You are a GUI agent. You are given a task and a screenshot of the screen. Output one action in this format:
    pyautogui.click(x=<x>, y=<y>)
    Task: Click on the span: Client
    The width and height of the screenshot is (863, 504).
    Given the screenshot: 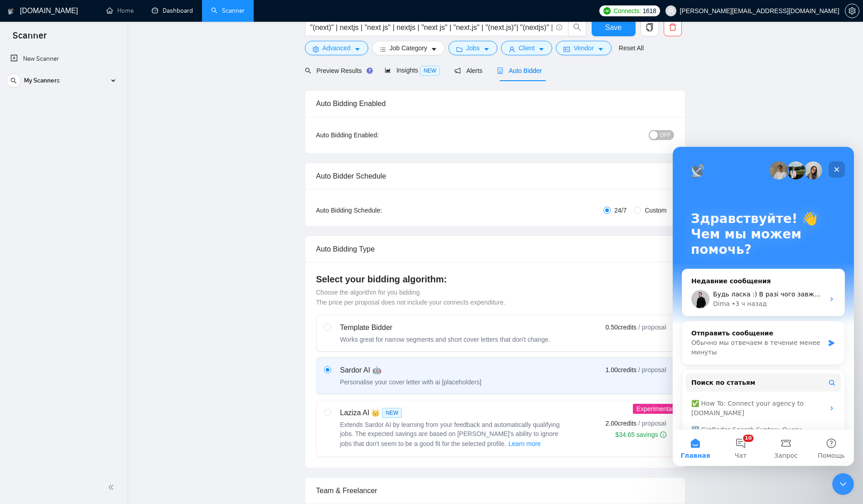 What is the action you would take?
    pyautogui.click(x=527, y=48)
    